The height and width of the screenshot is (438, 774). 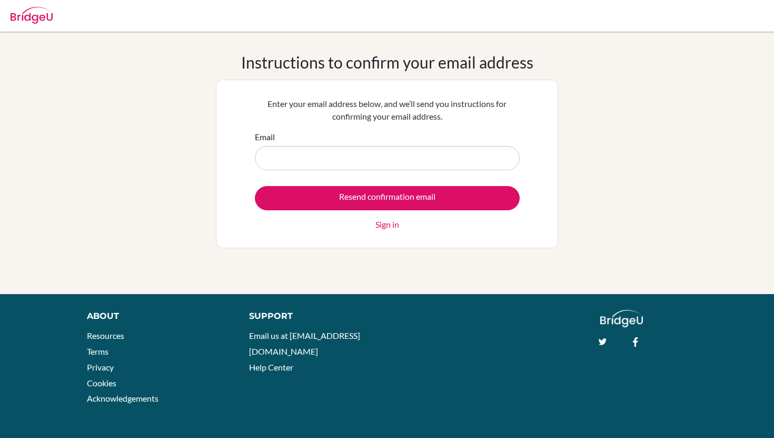 What do you see at coordinates (271, 367) in the screenshot?
I see `a: Help Center` at bounding box center [271, 367].